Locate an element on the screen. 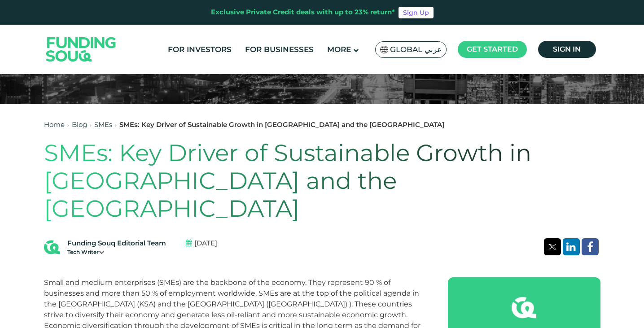 Image resolution: width=644 pixels, height=328 pixels. span: Get started is located at coordinates (492, 49).